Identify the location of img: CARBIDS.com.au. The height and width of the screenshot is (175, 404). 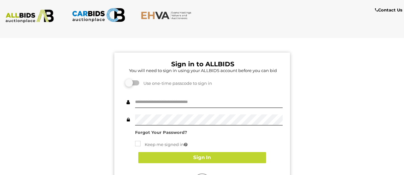
(98, 15).